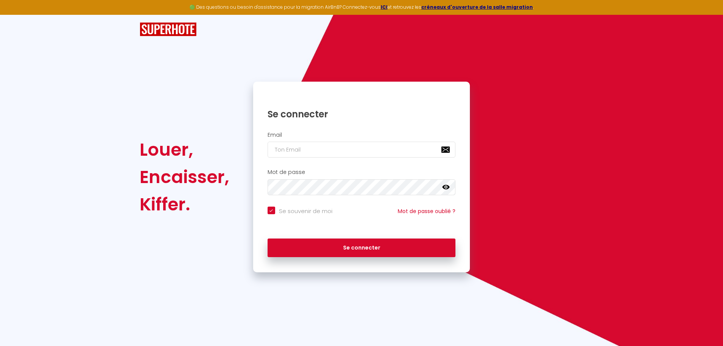 Image resolution: width=723 pixels, height=346 pixels. Describe the element at coordinates (362, 135) in the screenshot. I see `h2: Email` at that location.